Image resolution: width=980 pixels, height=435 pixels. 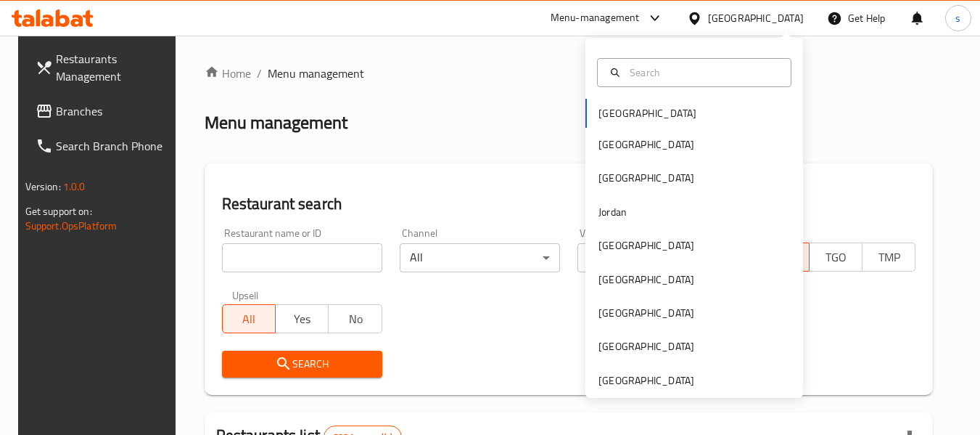 What do you see at coordinates (59, 211) in the screenshot?
I see `span: Get support on:` at bounding box center [59, 211].